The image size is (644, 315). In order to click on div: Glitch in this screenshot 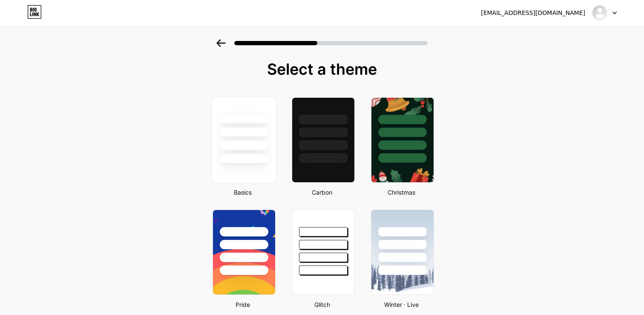, I will do `click(322, 304)`.